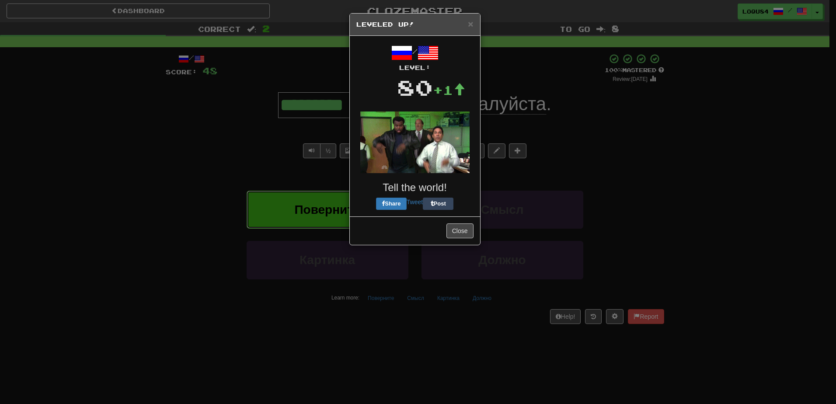 This screenshot has height=404, width=836. Describe the element at coordinates (415, 24) in the screenshot. I see `h5: Leveled Up!` at that location.